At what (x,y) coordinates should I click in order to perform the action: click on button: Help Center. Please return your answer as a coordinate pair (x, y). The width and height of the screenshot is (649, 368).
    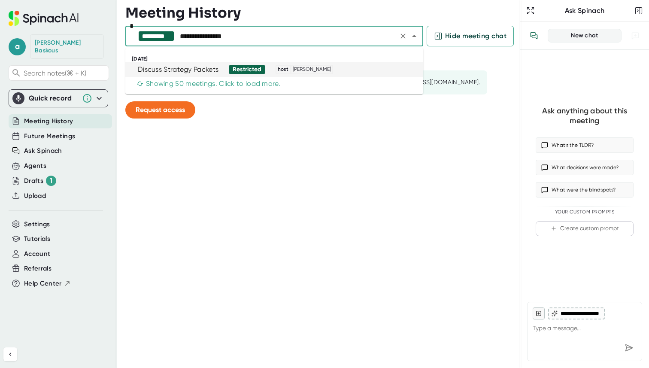
    Looking at the image, I should click on (47, 283).